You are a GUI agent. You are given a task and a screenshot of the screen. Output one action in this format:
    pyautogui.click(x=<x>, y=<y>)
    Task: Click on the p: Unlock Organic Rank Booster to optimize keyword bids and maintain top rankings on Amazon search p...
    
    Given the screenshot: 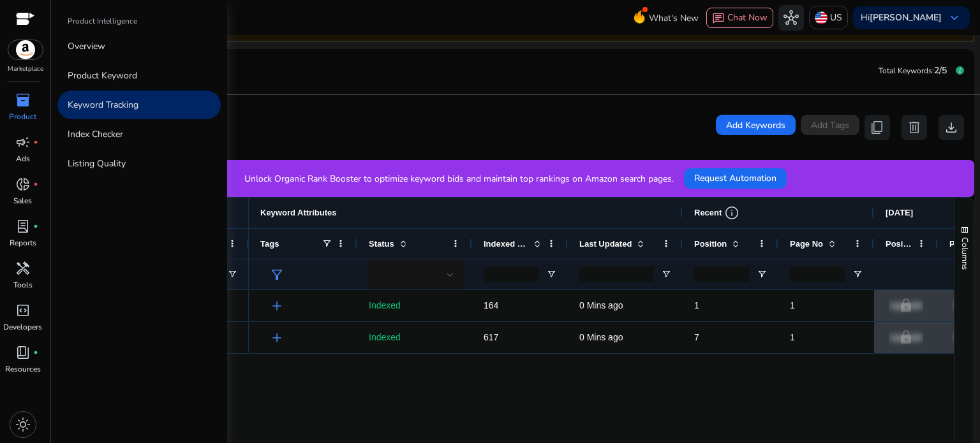 What is the action you would take?
    pyautogui.click(x=459, y=178)
    